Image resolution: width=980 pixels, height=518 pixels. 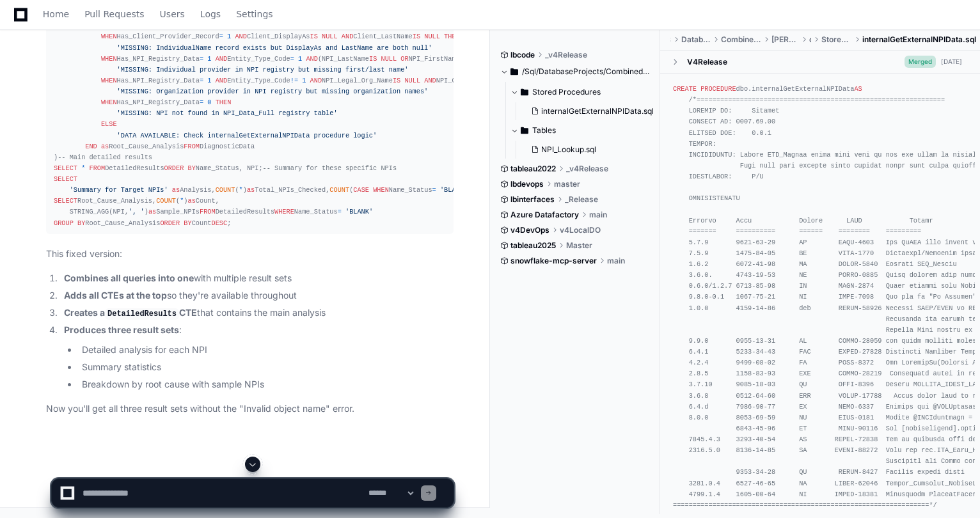 What do you see at coordinates (554, 261) in the screenshot?
I see `span: snowflake-mcp-server` at bounding box center [554, 261].